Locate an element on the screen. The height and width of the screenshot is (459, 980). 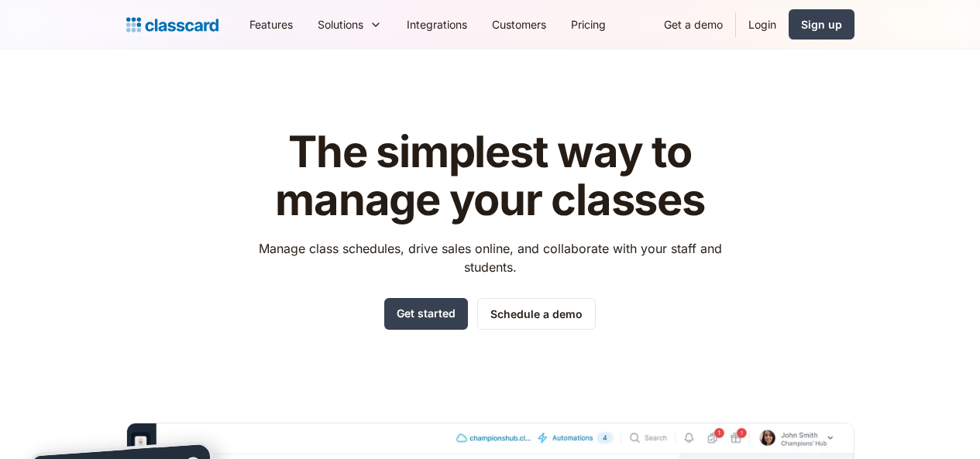
a: Get started is located at coordinates (426, 314).